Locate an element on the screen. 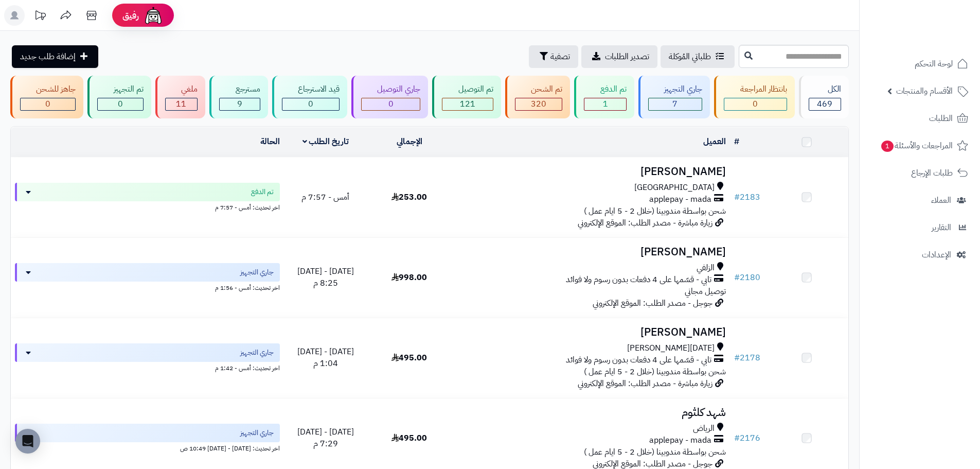 This screenshot has height=469, width=980. div: تم الشحن is located at coordinates (539, 89).